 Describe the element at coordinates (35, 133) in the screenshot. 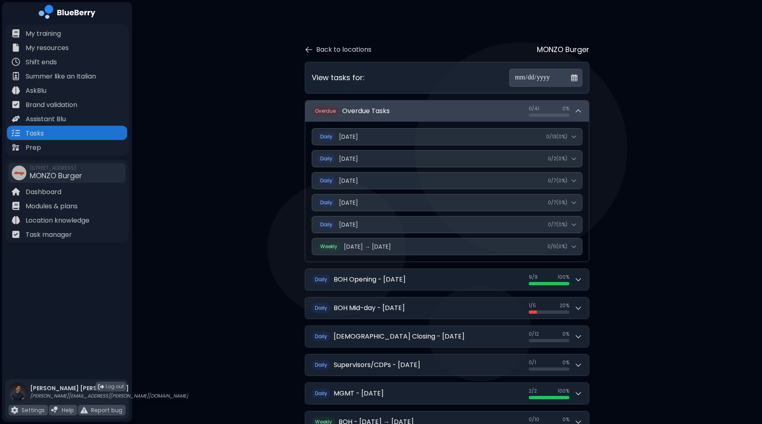

I see `p: Tasks` at that location.